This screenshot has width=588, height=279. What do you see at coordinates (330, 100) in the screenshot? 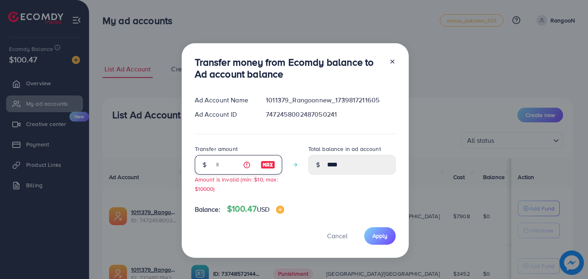
I see `div: 1011379_Rangoonnew_1739817211605` at bounding box center [330, 100].